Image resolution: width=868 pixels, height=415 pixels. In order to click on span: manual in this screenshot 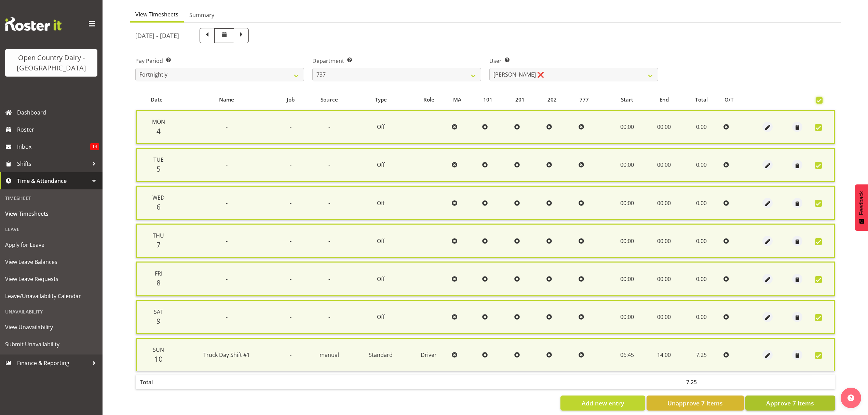, I will do `click(329, 355)`.